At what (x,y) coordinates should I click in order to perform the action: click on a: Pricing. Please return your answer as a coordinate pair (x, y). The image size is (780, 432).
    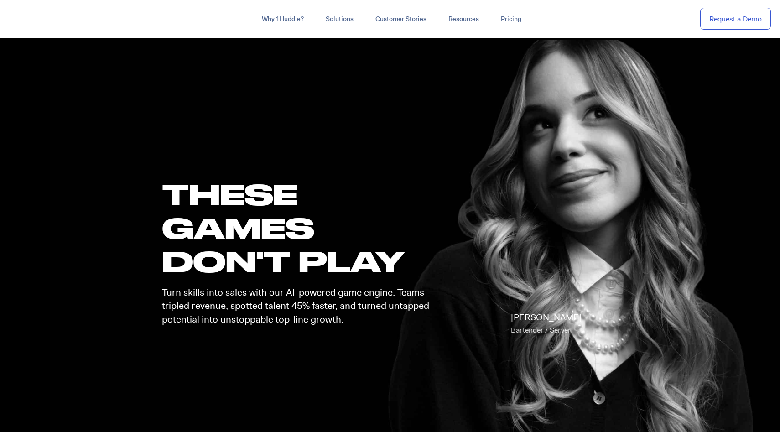
    Looking at the image, I should click on (511, 19).